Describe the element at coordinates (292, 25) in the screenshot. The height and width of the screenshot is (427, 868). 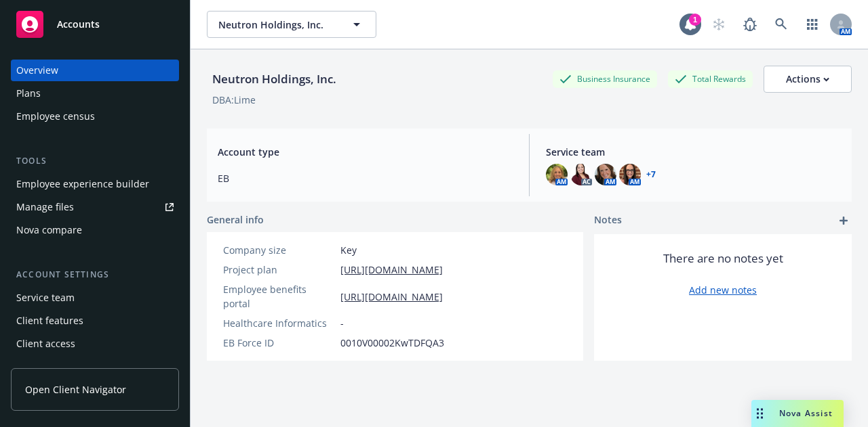
I see `button: Neutron Holdings, Inc.` at that location.